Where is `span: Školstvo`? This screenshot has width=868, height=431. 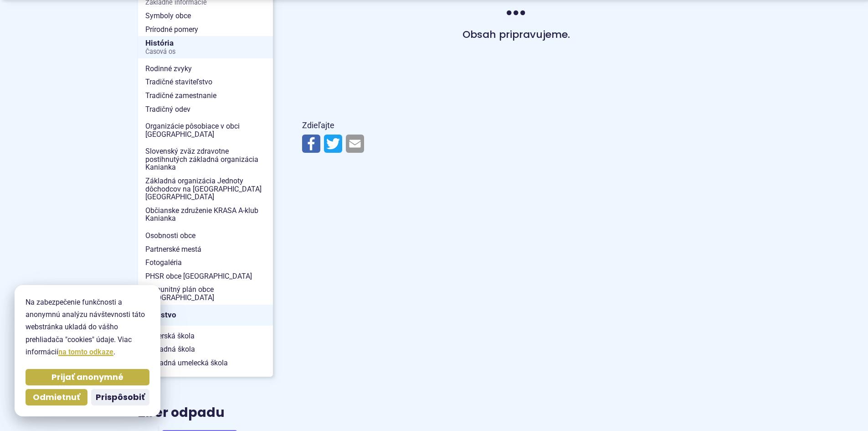
span: Školstvo is located at coordinates (206, 315).